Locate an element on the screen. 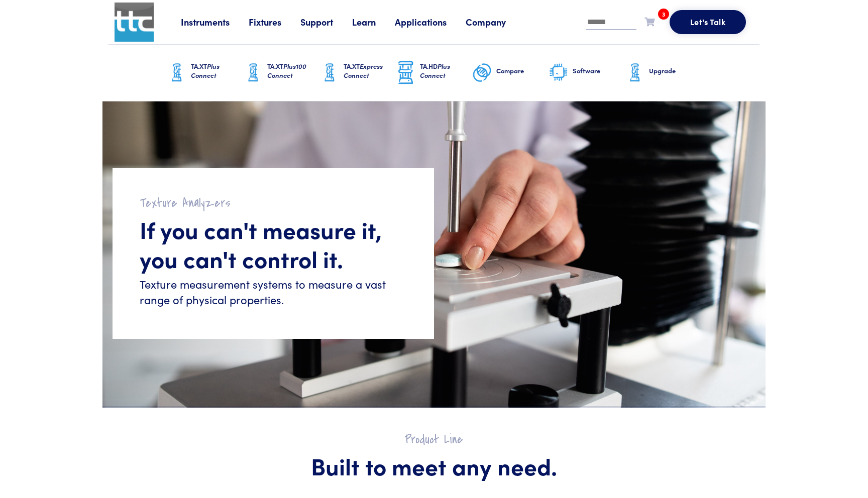 Image resolution: width=868 pixels, height=498 pixels. h6: Upgrade is located at coordinates (675, 71).